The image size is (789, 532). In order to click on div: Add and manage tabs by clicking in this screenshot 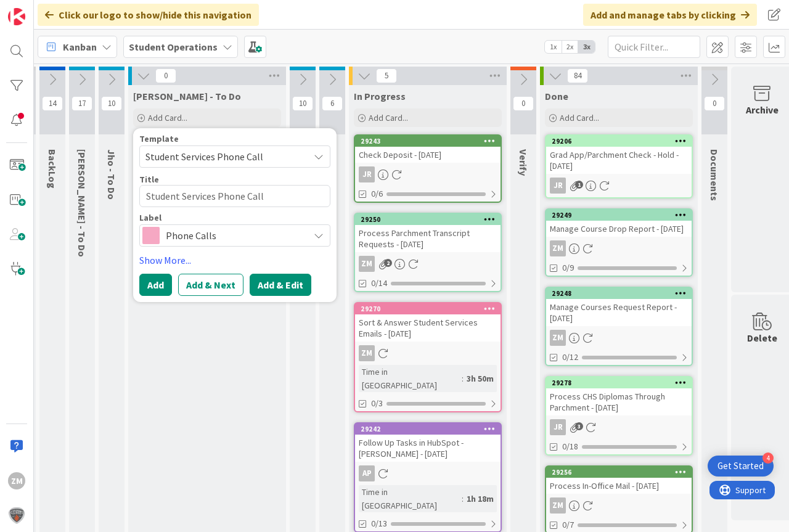, I will do `click(670, 15)`.